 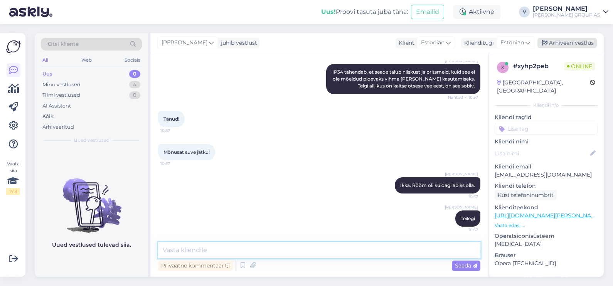 What do you see at coordinates (546, 255) in the screenshot?
I see `p: Brauser` at bounding box center [546, 255].